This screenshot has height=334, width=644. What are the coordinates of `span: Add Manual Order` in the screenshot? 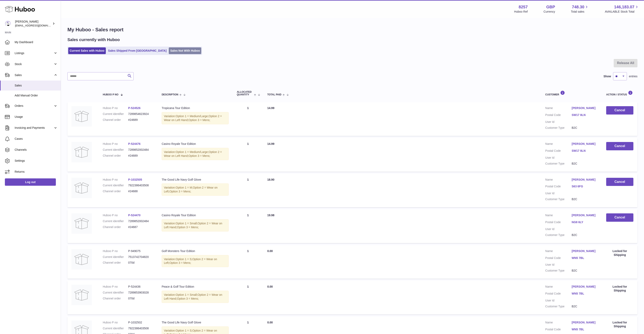 It's located at (36, 95).